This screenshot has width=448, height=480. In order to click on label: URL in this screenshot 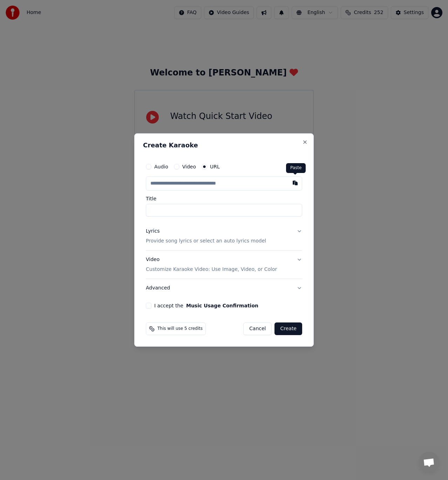, I will do `click(215, 167)`.